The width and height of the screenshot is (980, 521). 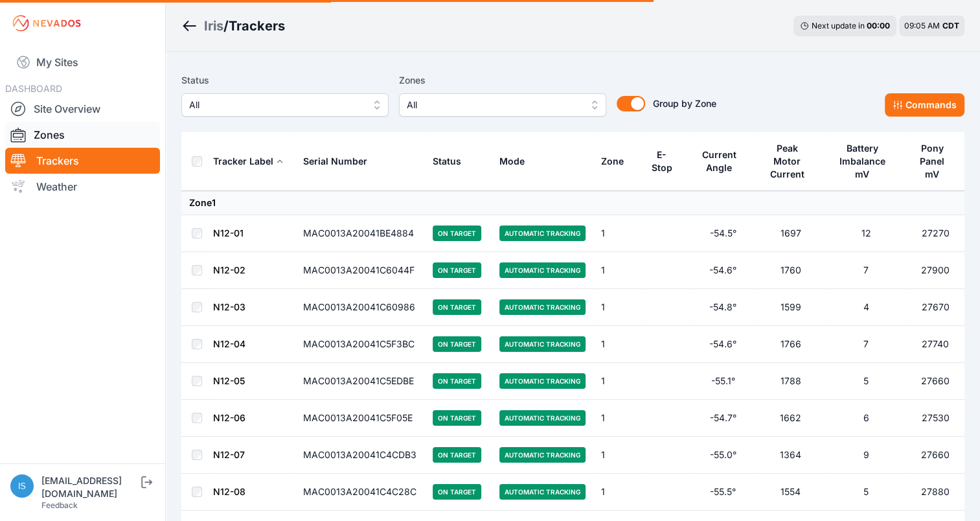 What do you see at coordinates (723, 161) in the screenshot?
I see `button: Current Angle` at bounding box center [723, 161].